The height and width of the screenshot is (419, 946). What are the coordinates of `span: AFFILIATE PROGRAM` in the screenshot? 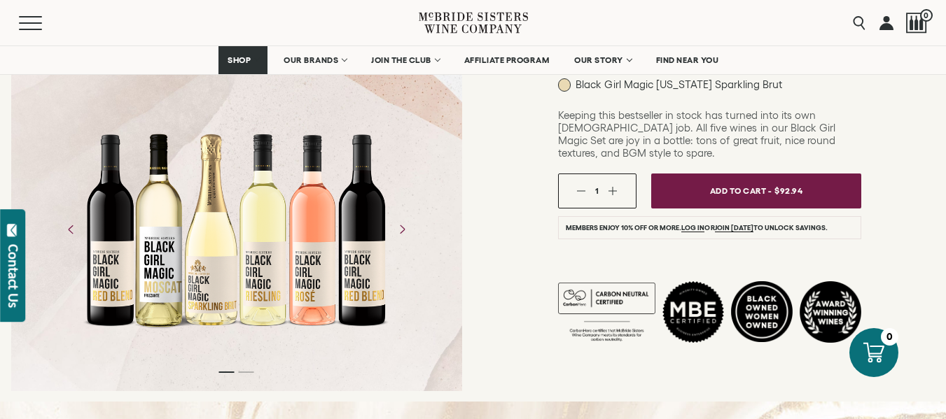 It's located at (507, 60).